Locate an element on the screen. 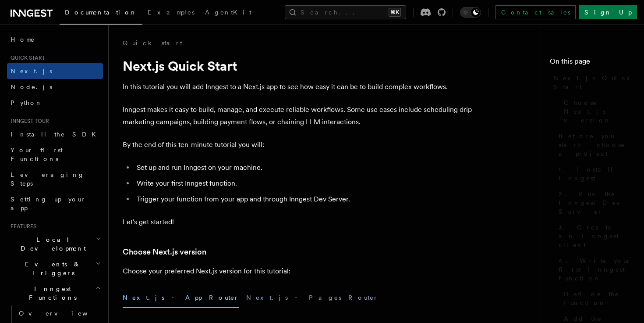 The width and height of the screenshot is (644, 323). p: By the end of this ten-minute tutorial you will: is located at coordinates (298, 145).